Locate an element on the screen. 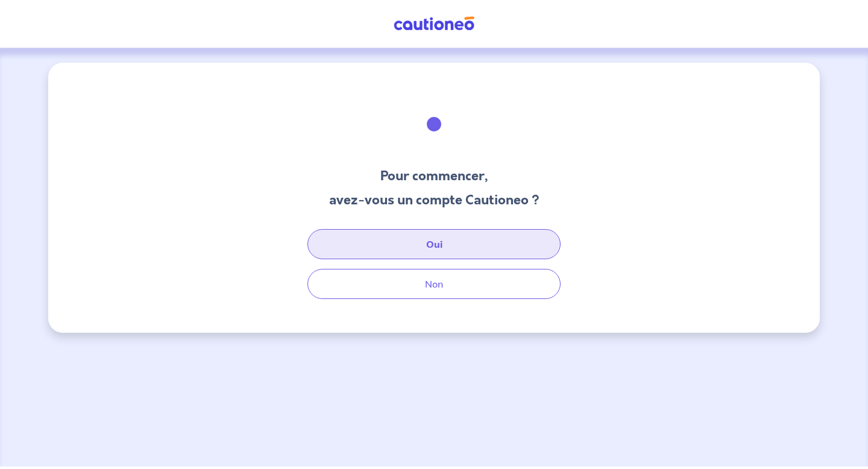 The width and height of the screenshot is (868, 469). img: illu_welcome.svg is located at coordinates (434, 124).